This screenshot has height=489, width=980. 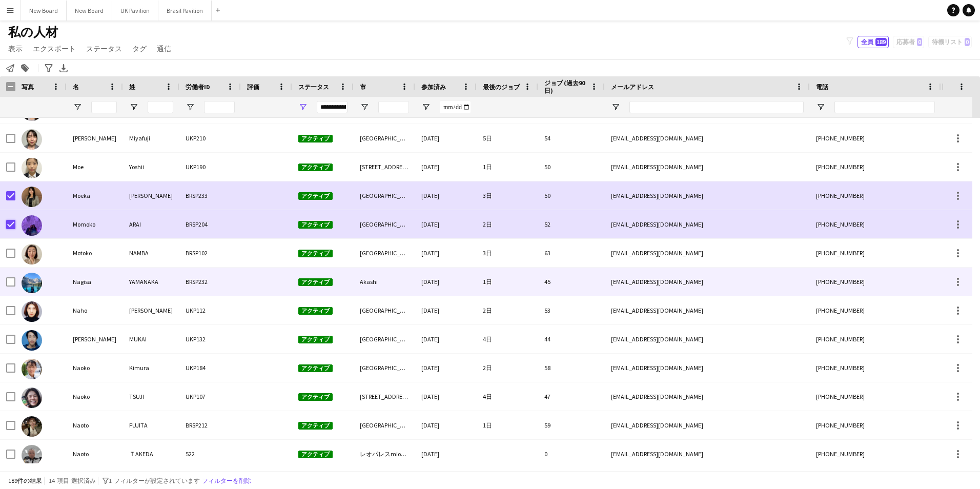 What do you see at coordinates (151, 396) in the screenshot?
I see `div: TSUJI` at bounding box center [151, 396].